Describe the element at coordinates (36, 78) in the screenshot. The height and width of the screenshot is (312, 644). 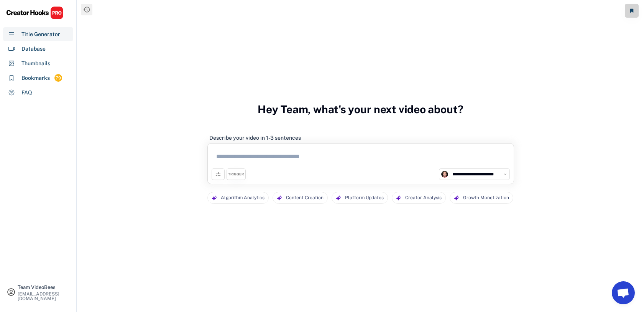
I see `div: Bookmarks` at that location.